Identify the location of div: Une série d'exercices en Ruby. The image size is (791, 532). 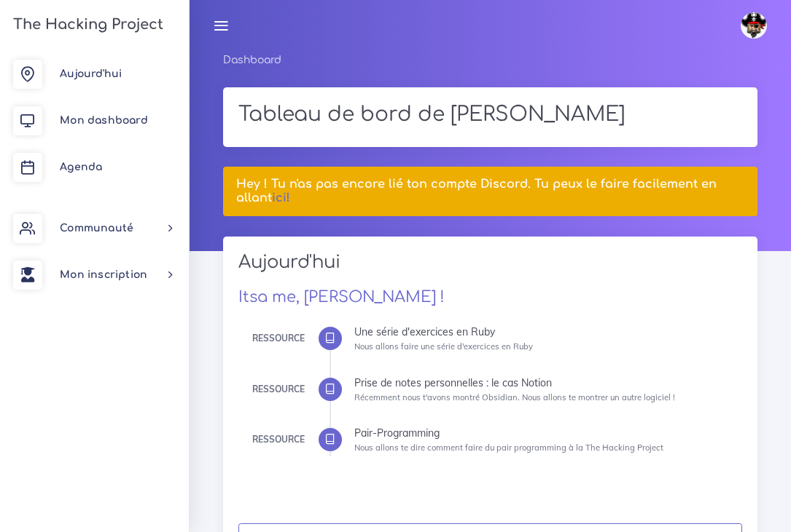
(542, 332).